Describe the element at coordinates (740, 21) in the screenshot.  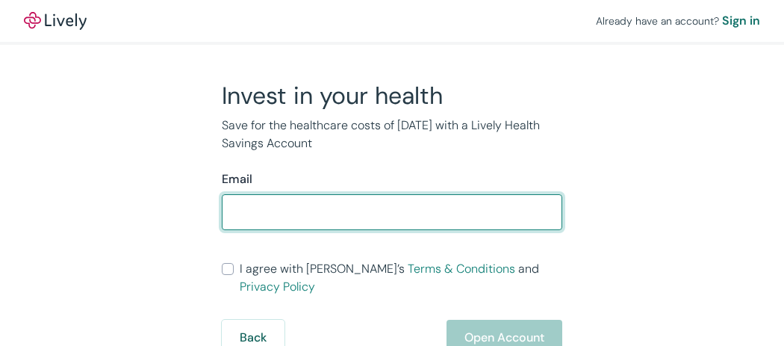
I see `a: Sign in` at that location.